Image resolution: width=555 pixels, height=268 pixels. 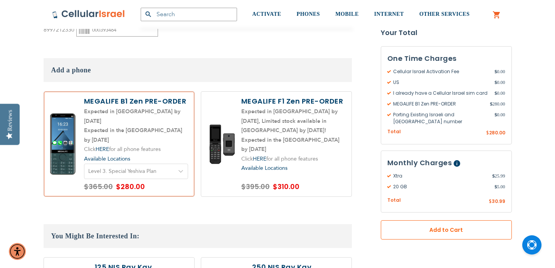 I want to click on span: Xtra, so click(x=439, y=176).